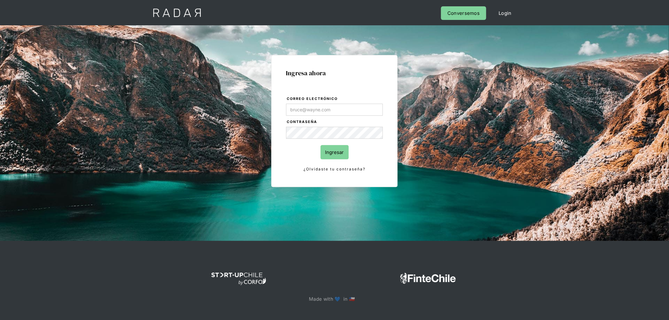 The width and height of the screenshot is (669, 320). Describe the element at coordinates (335, 122) in the screenshot. I see `label: Contraseña` at that location.